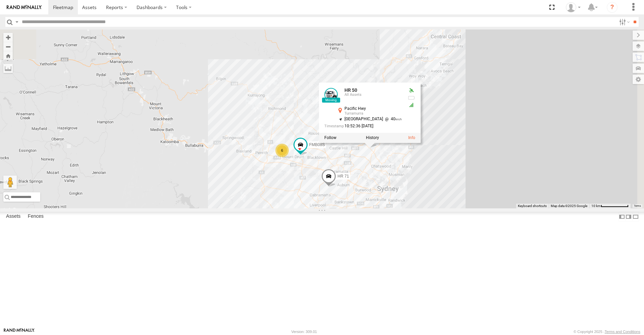 This screenshot has height=335, width=644. Describe the element at coordinates (374, 114) in the screenshot. I see `div: Turramurra` at that location.